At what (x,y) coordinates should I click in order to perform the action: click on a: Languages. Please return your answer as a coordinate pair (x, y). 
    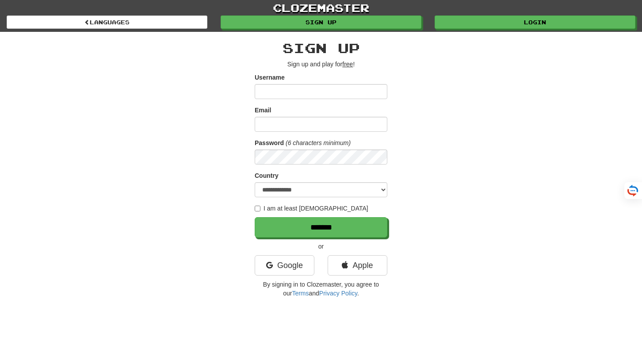
    Looking at the image, I should click on (107, 22).